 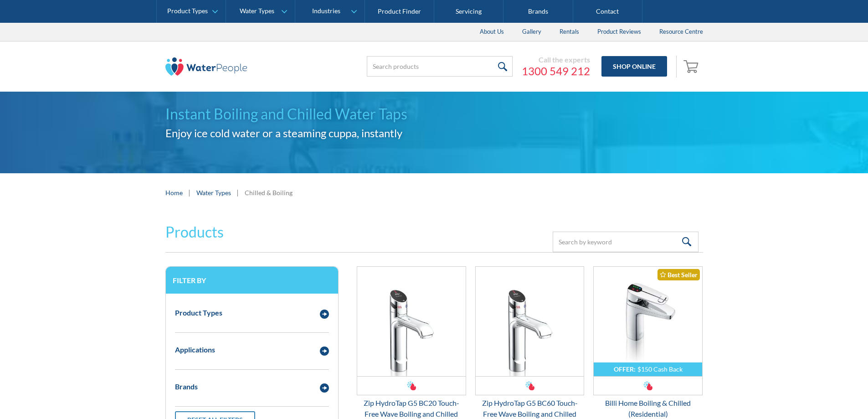 What do you see at coordinates (252, 280) in the screenshot?
I see `h3: Filter by` at bounding box center [252, 280].